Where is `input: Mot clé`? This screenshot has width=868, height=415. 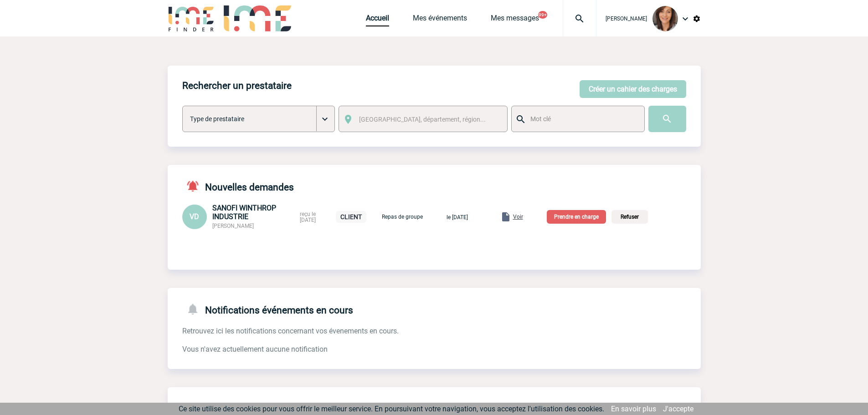 input: Mot clé is located at coordinates (582, 119).